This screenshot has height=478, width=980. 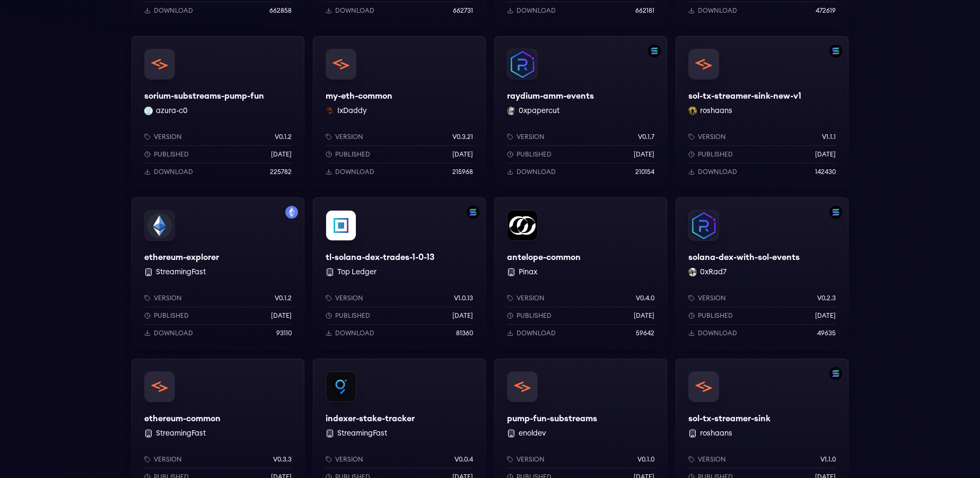 I want to click on p: 662858, so click(x=281, y=10).